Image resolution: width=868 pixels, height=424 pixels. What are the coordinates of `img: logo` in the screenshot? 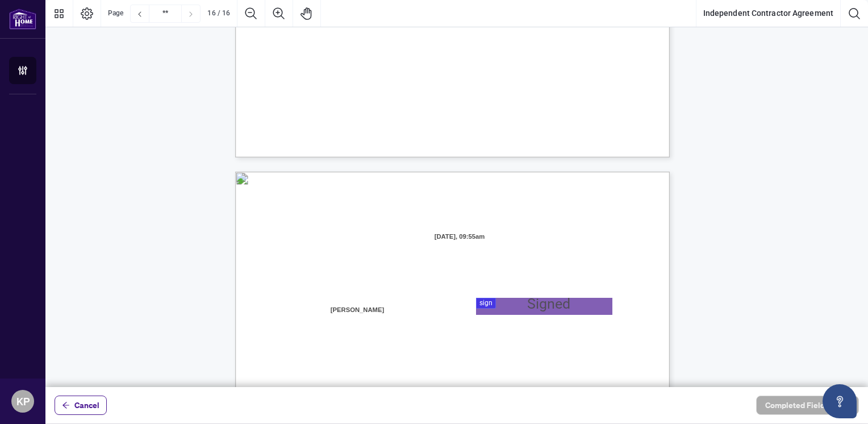 It's located at (23, 18).